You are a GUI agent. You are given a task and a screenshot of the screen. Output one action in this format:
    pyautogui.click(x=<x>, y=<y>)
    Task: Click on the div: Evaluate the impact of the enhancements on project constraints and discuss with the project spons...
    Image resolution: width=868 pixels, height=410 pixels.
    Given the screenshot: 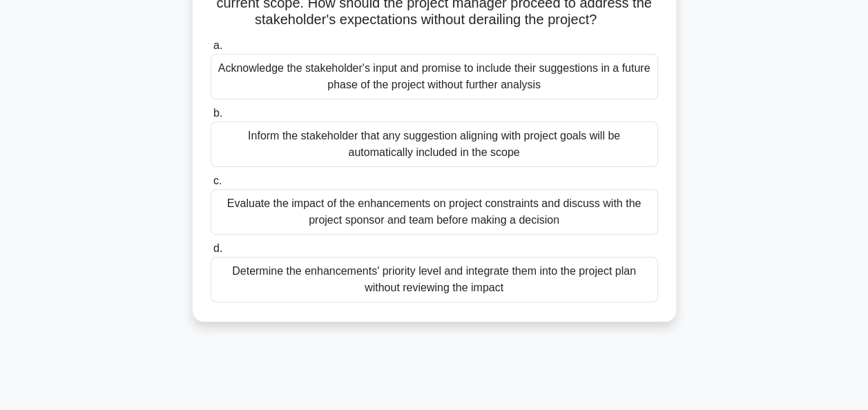 What is the action you would take?
    pyautogui.click(x=434, y=212)
    